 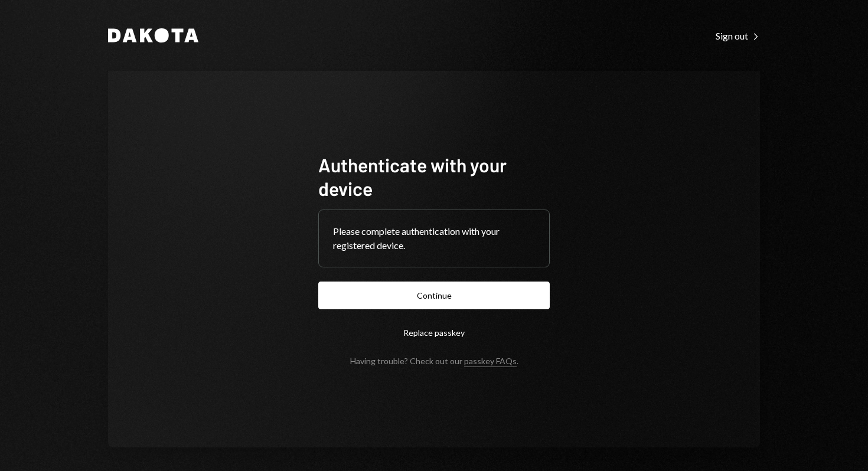 I want to click on div: Please complete authentication with your registered device., so click(x=434, y=239).